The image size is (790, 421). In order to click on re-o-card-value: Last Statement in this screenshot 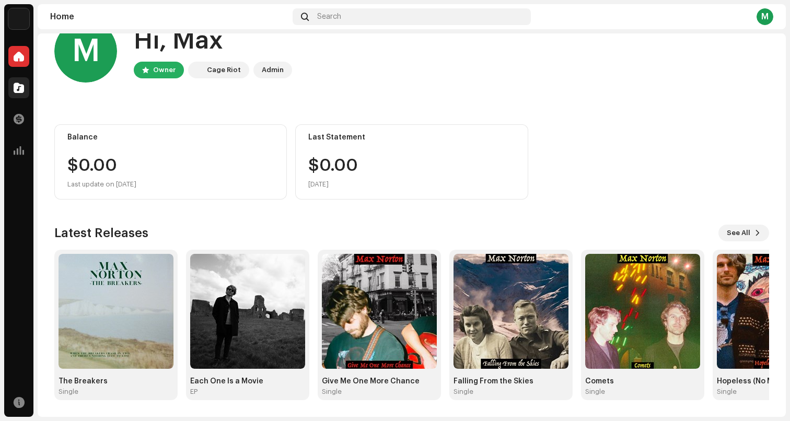, I will do `click(411, 162)`.